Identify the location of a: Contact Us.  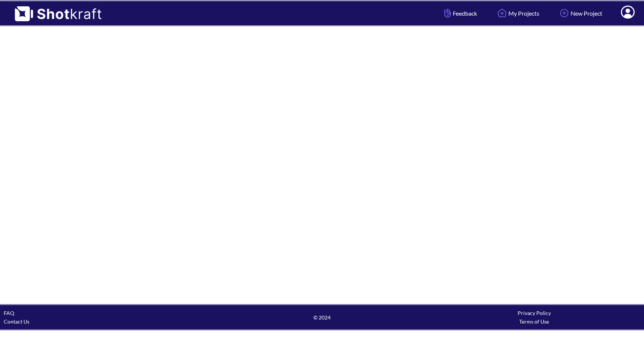
(16, 322).